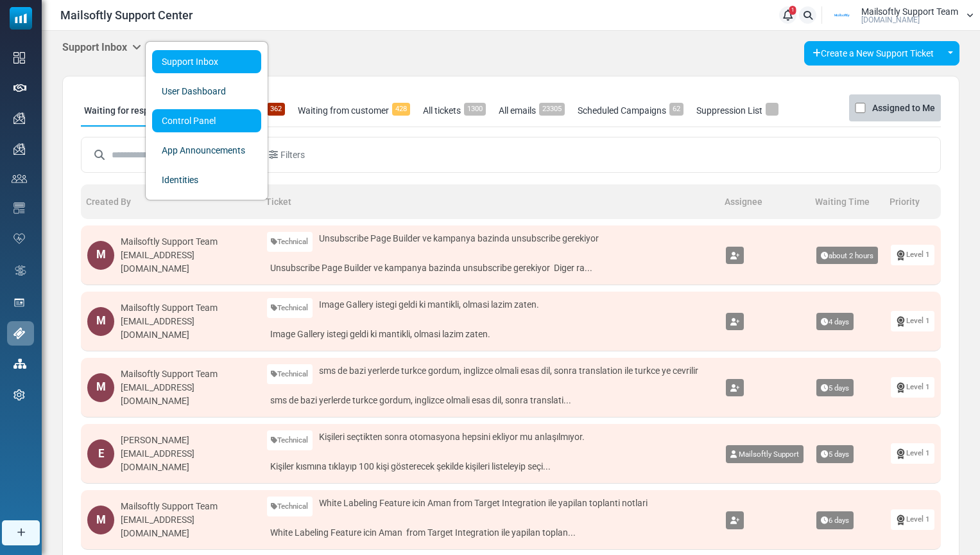  Describe the element at coordinates (913, 201) in the screenshot. I see `th: Priority` at that location.